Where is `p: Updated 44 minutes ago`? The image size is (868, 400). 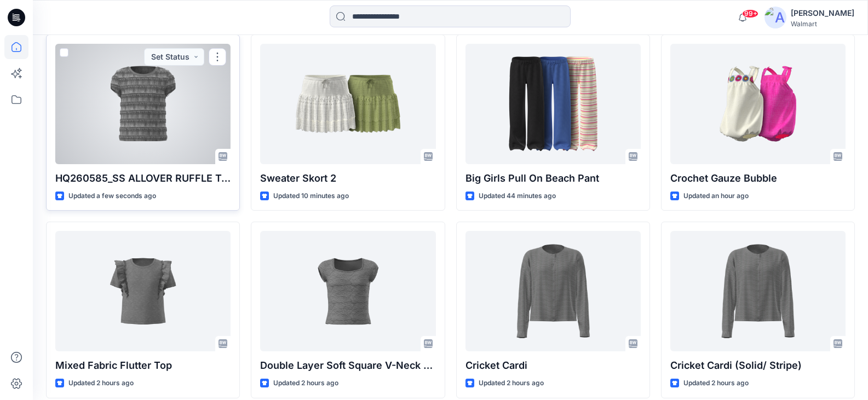
p: Updated 44 minutes ago is located at coordinates (517, 196).